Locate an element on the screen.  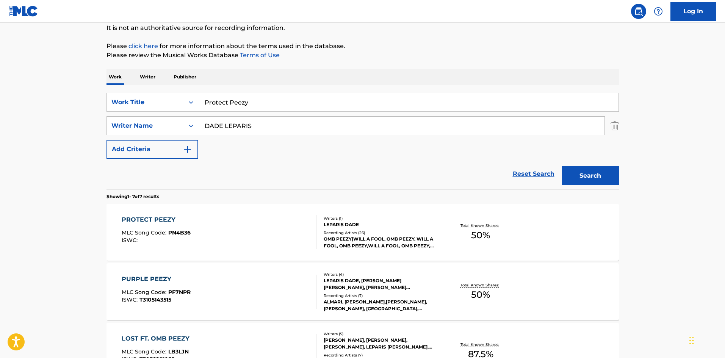
div: Chat Widget is located at coordinates (706, 340).